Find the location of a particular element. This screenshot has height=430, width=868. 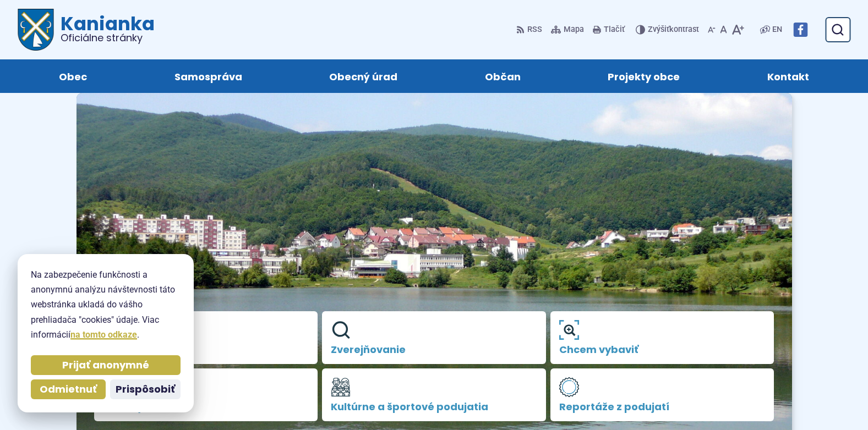

img: Prejsť na Facebook stránku is located at coordinates (801, 30).